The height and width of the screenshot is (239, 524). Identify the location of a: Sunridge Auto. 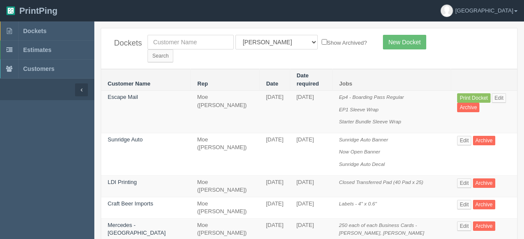
(125, 139).